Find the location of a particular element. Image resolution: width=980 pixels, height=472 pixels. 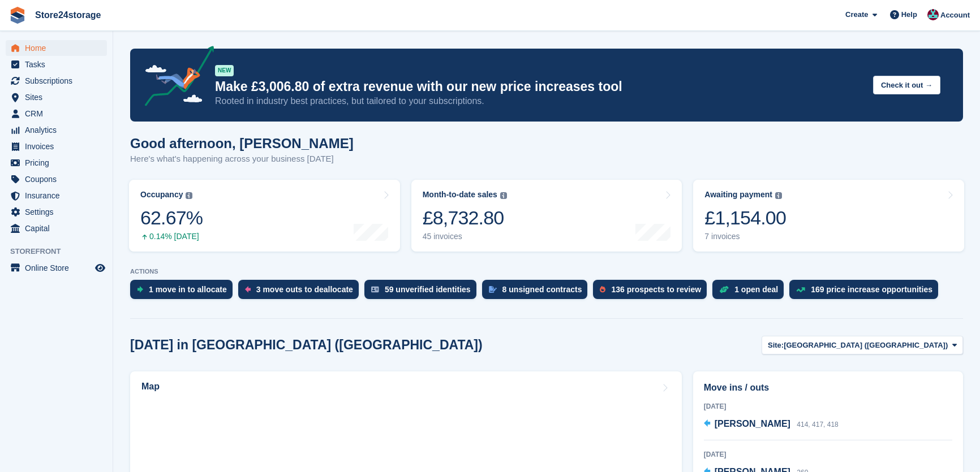

span: Settings is located at coordinates (59, 212).